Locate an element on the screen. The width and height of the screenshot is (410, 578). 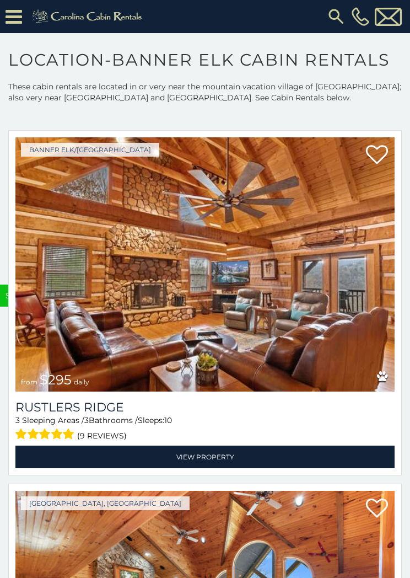
span: (9 reviews) is located at coordinates (102, 435).